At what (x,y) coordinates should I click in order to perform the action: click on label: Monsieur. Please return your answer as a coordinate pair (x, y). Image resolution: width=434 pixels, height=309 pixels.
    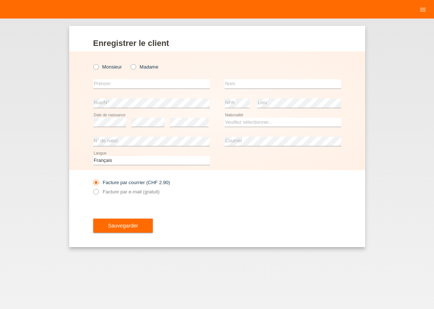
    Looking at the image, I should click on (108, 67).